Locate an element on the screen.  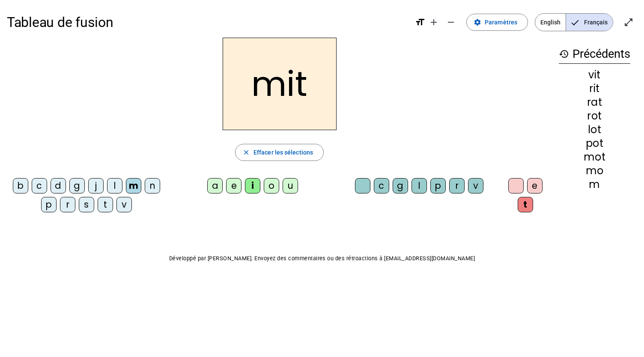
div: pot is located at coordinates (594, 143).